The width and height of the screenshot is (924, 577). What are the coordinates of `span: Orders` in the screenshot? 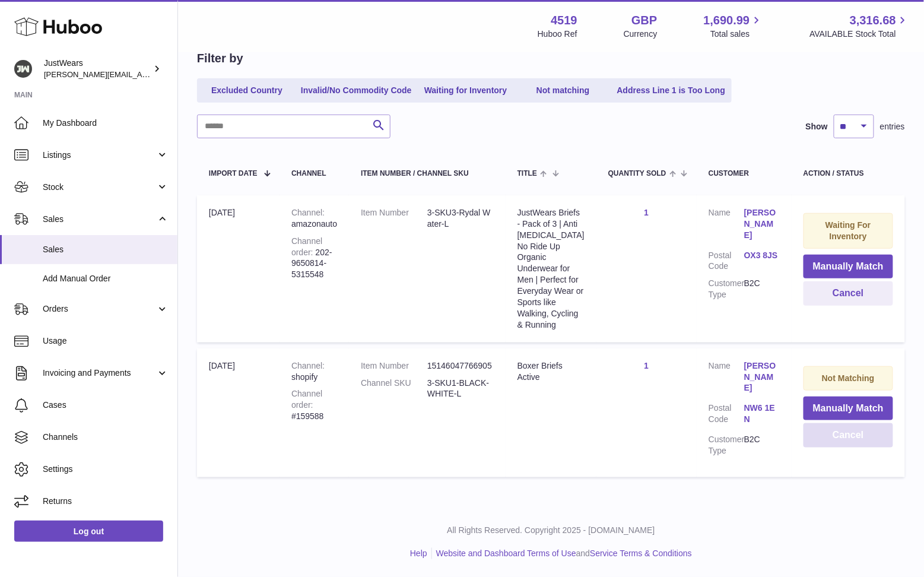 It's located at (99, 309).